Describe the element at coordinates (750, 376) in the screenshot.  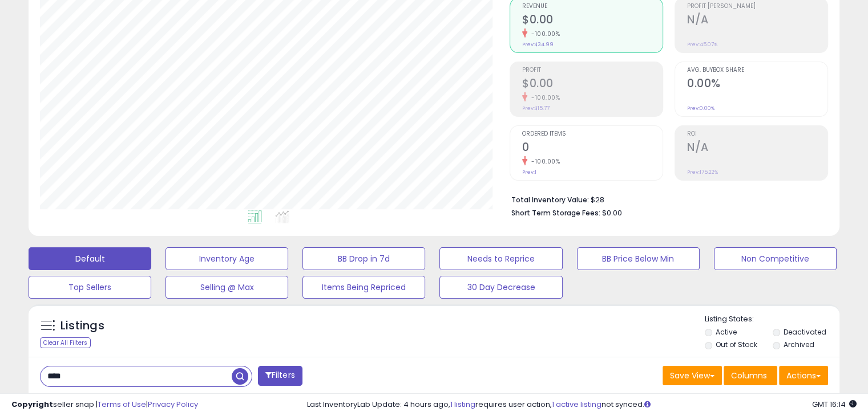
I see `button: Columns` at that location.